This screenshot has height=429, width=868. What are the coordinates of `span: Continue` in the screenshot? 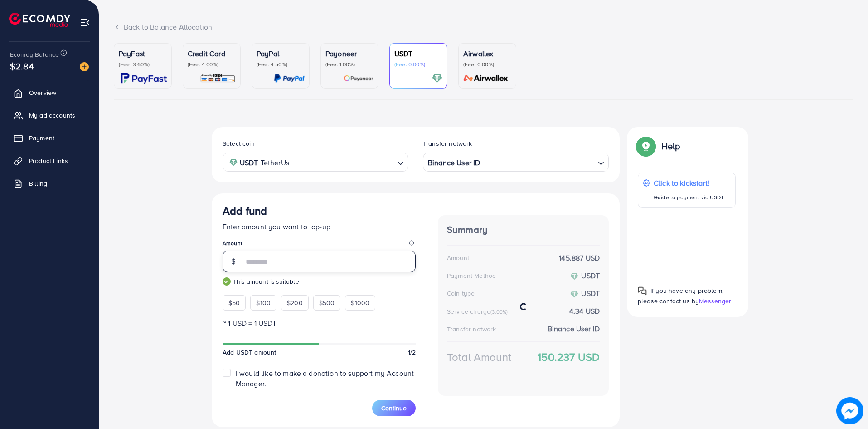 It's located at (394, 408).